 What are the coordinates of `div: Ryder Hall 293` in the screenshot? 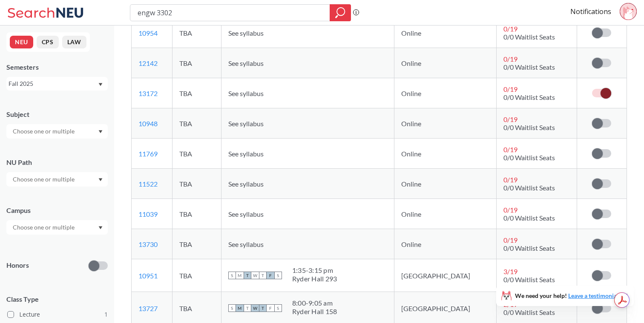 It's located at (314, 279).